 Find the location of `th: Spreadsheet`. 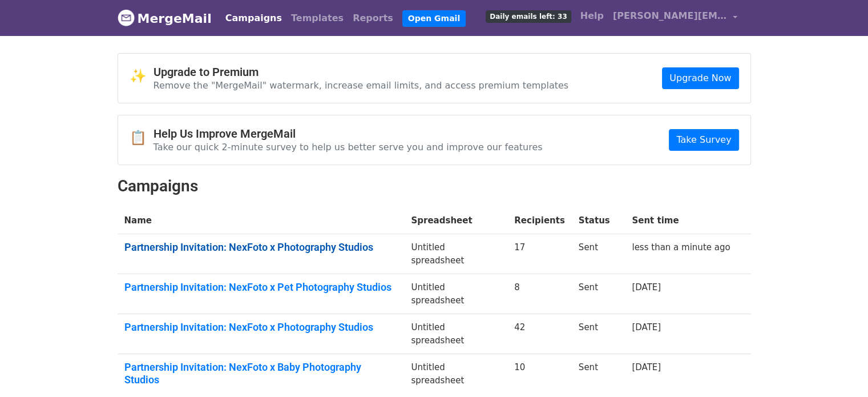

th: Spreadsheet is located at coordinates (455, 220).